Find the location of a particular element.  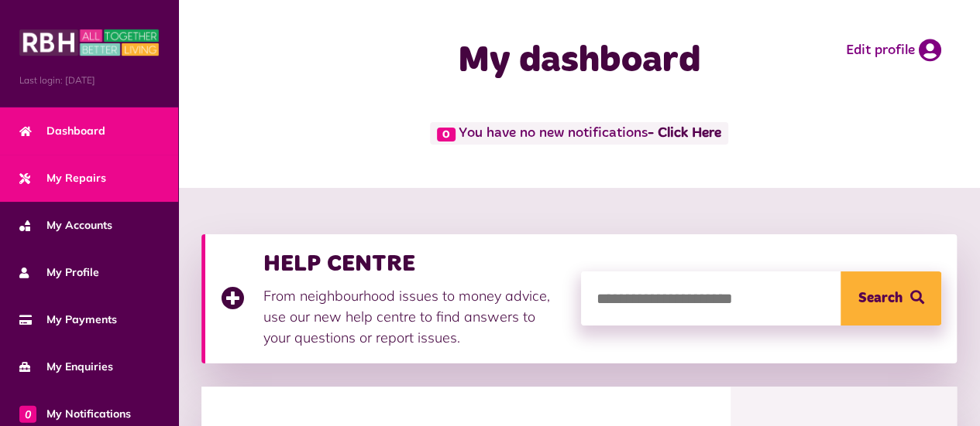

button: Search is located at coordinates (891, 299).